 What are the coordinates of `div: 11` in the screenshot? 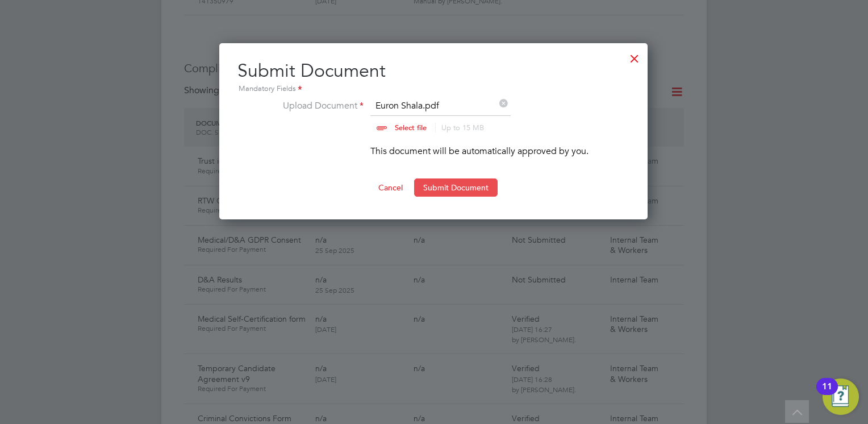 It's located at (828, 394).